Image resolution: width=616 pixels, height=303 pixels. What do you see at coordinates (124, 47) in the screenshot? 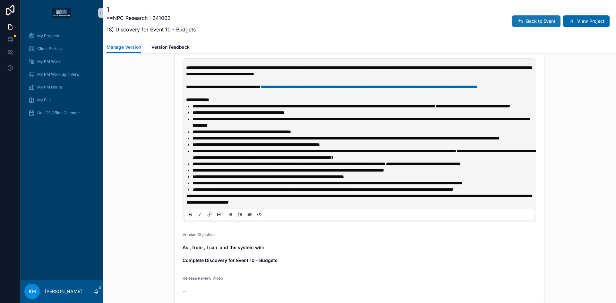
I see `span: Manage Version` at bounding box center [124, 47].